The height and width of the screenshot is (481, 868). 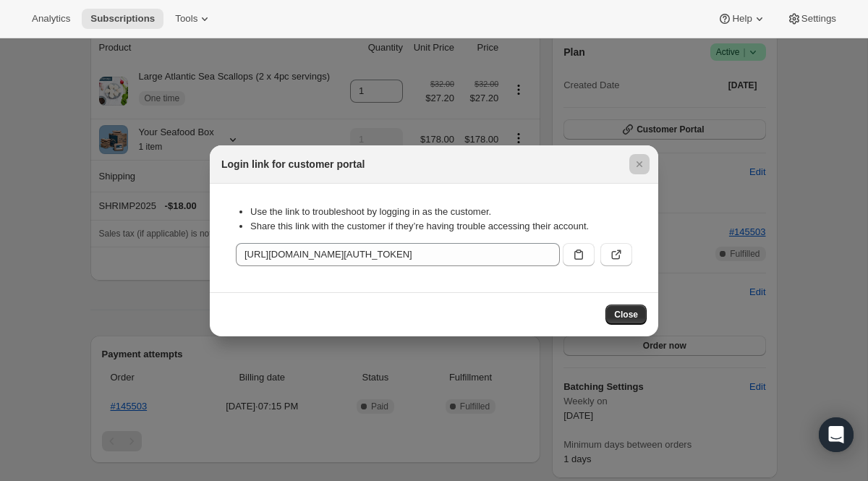 What do you see at coordinates (122, 19) in the screenshot?
I see `button: Subscriptions` at bounding box center [122, 19].